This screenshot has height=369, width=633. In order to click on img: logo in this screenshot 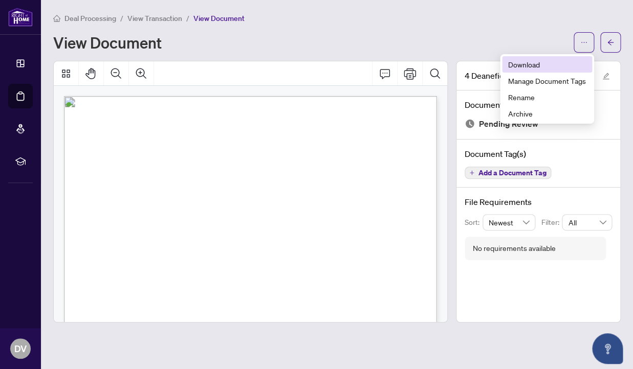, I will do `click(20, 17)`.